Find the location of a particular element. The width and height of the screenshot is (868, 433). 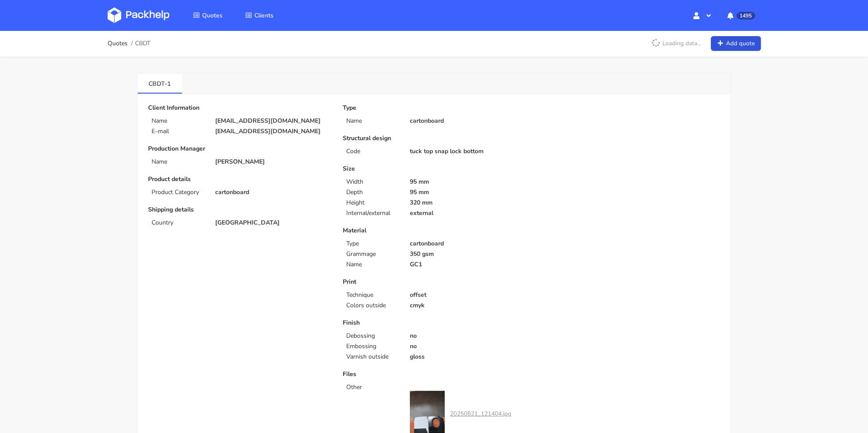

p: Internal/external is located at coordinates (373, 213).